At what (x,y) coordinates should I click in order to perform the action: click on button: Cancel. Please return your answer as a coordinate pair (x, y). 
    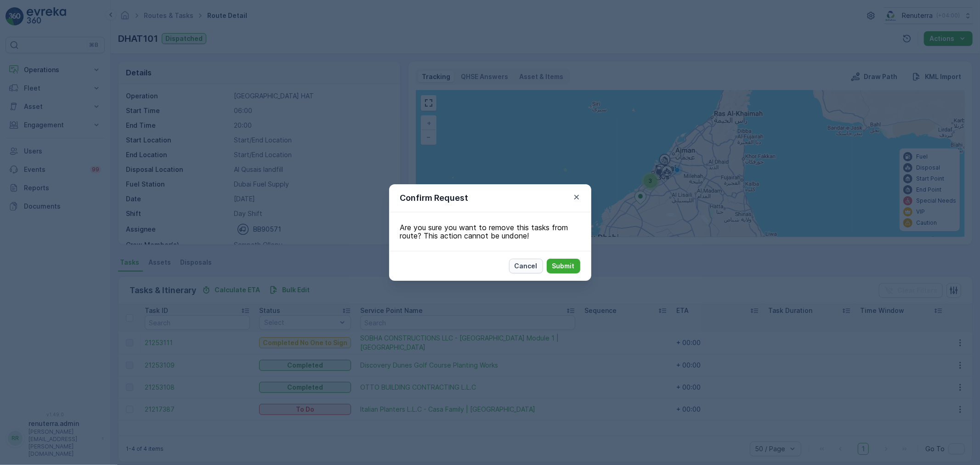
    Looking at the image, I should click on (526, 266).